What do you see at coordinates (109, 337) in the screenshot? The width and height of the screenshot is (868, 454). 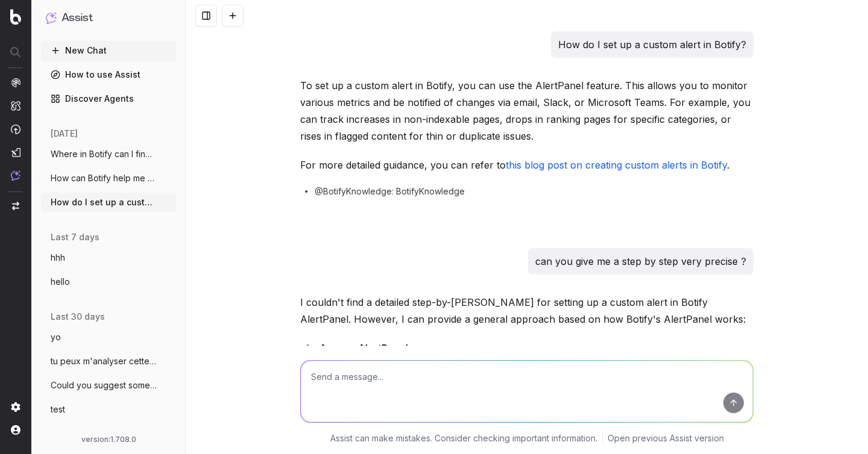 I see `button: yo` at bounding box center [109, 337].